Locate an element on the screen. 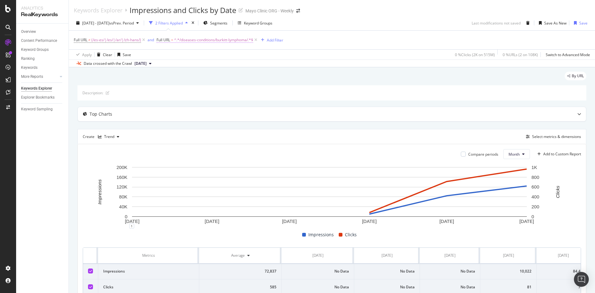 This screenshot has height=293, width=595. div: 711 is located at coordinates (563, 287).